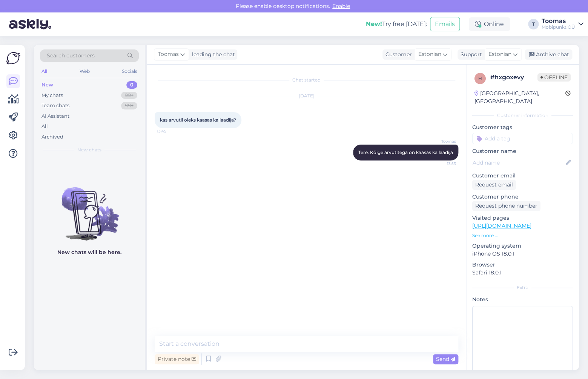 This screenshot has width=588, height=379. What do you see at coordinates (14, 58) in the screenshot?
I see `img: Askly Logo` at bounding box center [14, 58].